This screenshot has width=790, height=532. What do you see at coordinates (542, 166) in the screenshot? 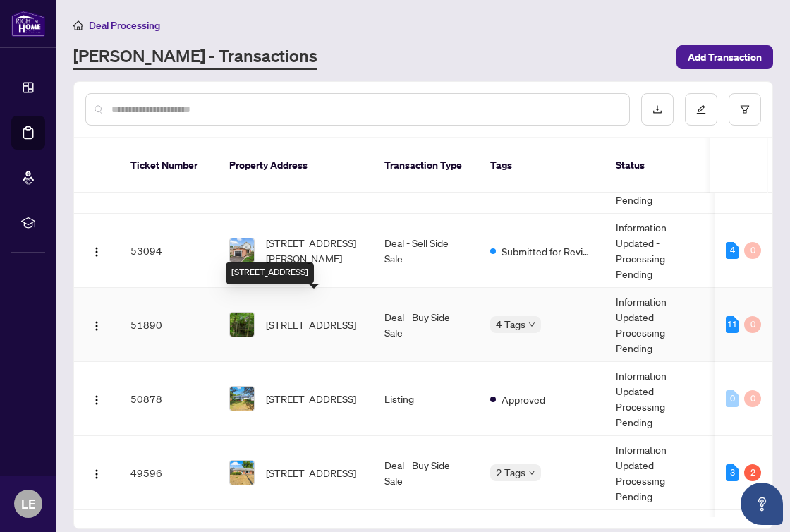
I see `th: Tags` at bounding box center [542, 166].